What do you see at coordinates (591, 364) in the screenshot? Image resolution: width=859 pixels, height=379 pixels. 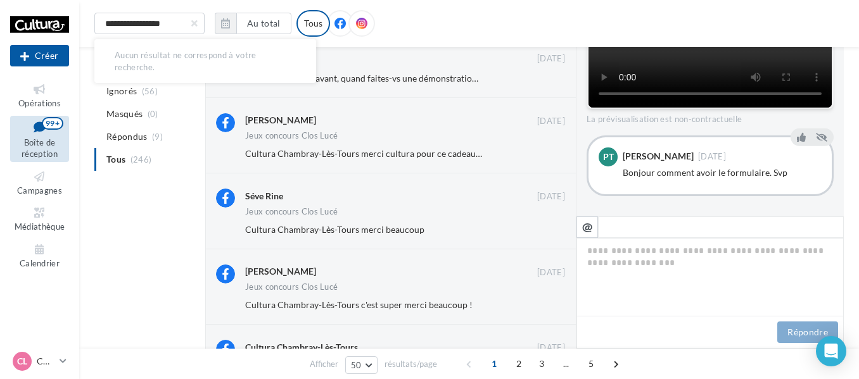 I see `span: 5` at bounding box center [591, 364].